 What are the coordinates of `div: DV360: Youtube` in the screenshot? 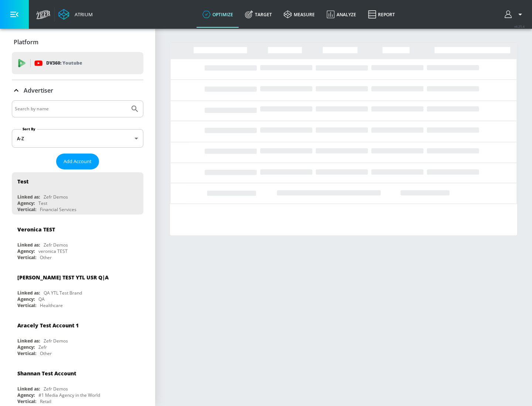 It's located at (78, 63).